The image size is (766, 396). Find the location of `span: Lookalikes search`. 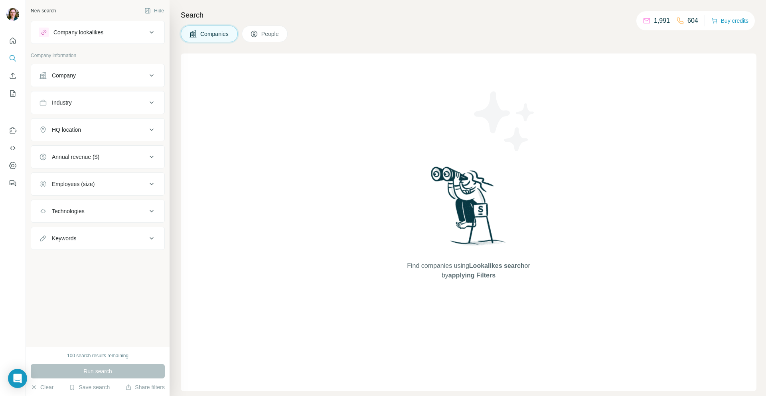

span: Lookalikes search is located at coordinates (497, 265).